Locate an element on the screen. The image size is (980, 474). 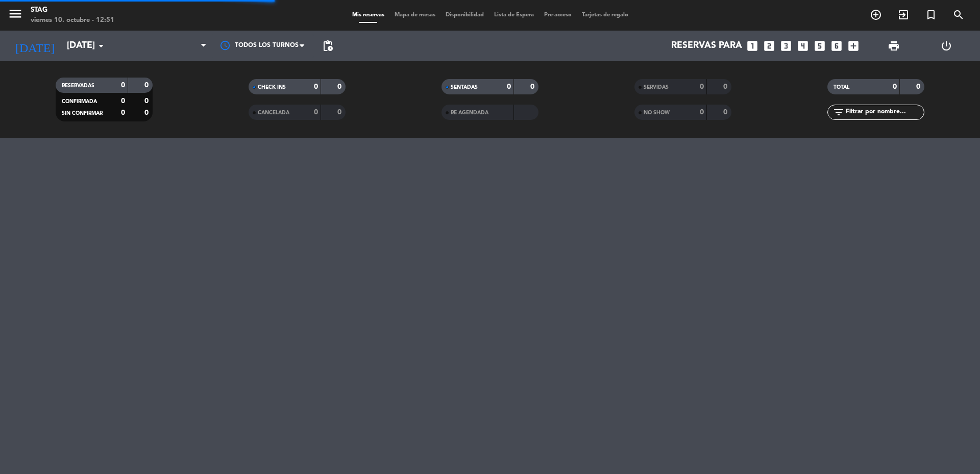
i: exit_to_app is located at coordinates (904, 15).